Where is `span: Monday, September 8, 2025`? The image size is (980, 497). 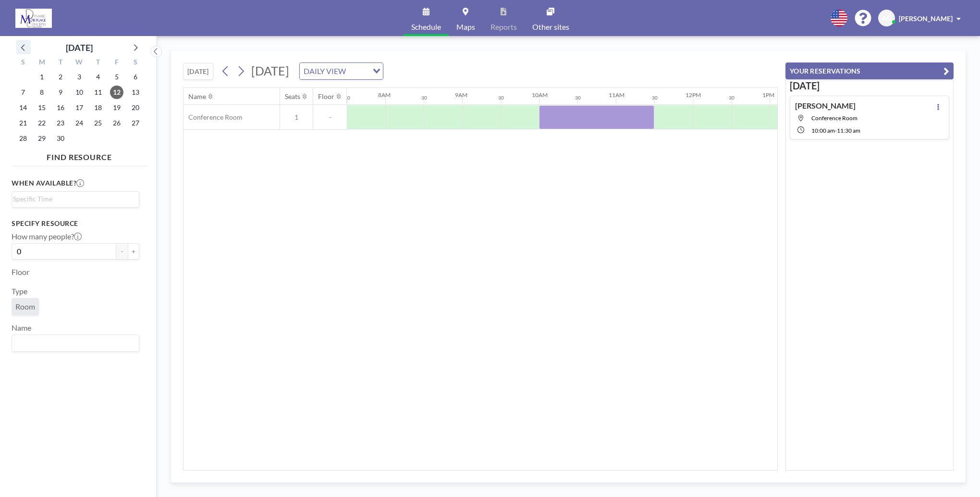
span: Monday, September 8, 2025 is located at coordinates (42, 92).